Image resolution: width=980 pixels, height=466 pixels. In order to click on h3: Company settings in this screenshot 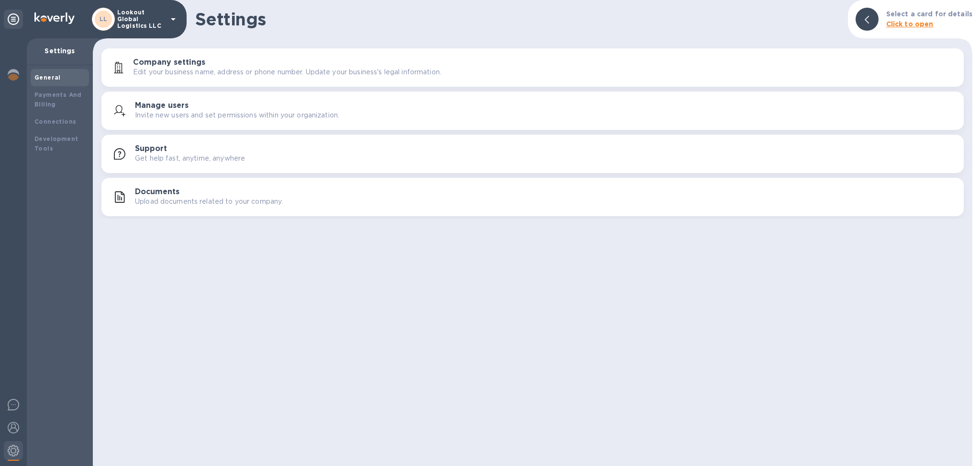, I will do `click(169, 63)`.